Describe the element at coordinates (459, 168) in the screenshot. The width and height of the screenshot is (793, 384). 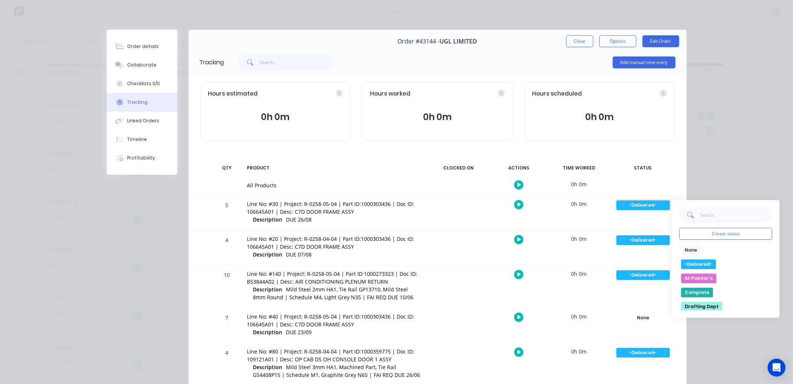
I see `div: CLOCKED ON` at that location.